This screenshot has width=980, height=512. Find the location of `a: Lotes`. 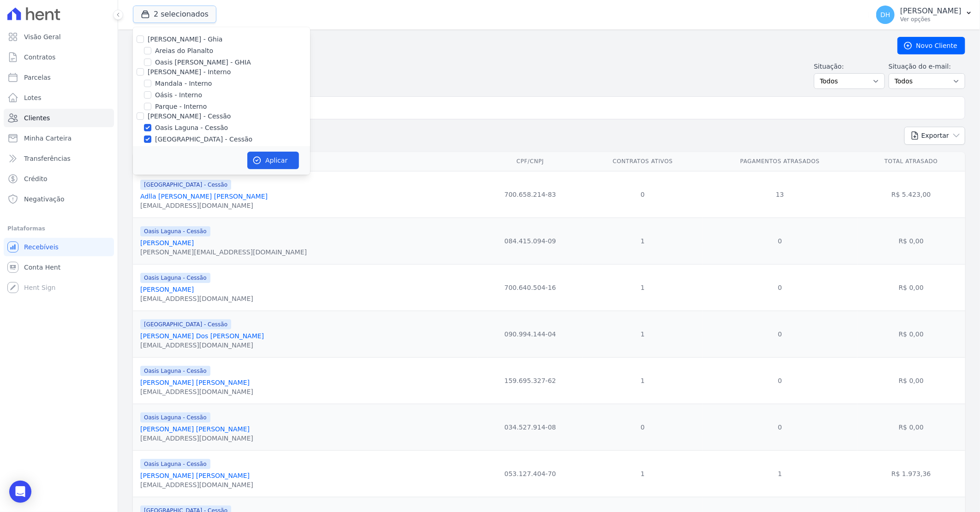

a: Lotes is located at coordinates (59, 97).